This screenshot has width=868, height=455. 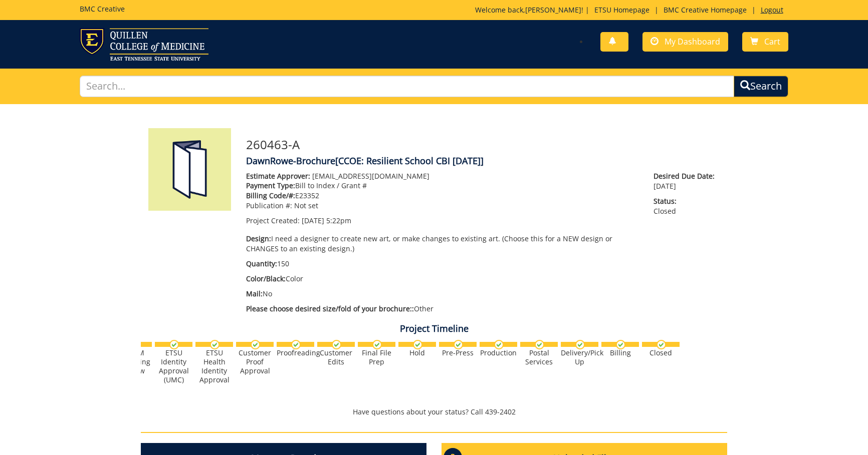 I want to click on span: Quantity:, so click(x=262, y=263).